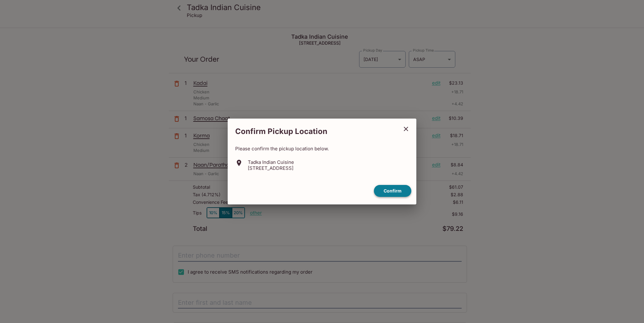  Describe the element at coordinates (312, 132) in the screenshot. I see `h2: Confirm Pickup Location` at that location.